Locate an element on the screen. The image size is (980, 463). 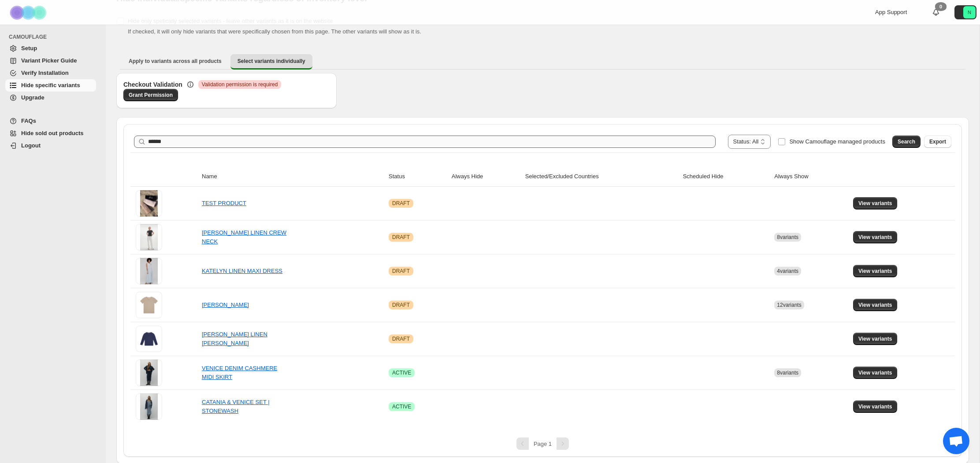
a: FAQs is located at coordinates (51, 121).